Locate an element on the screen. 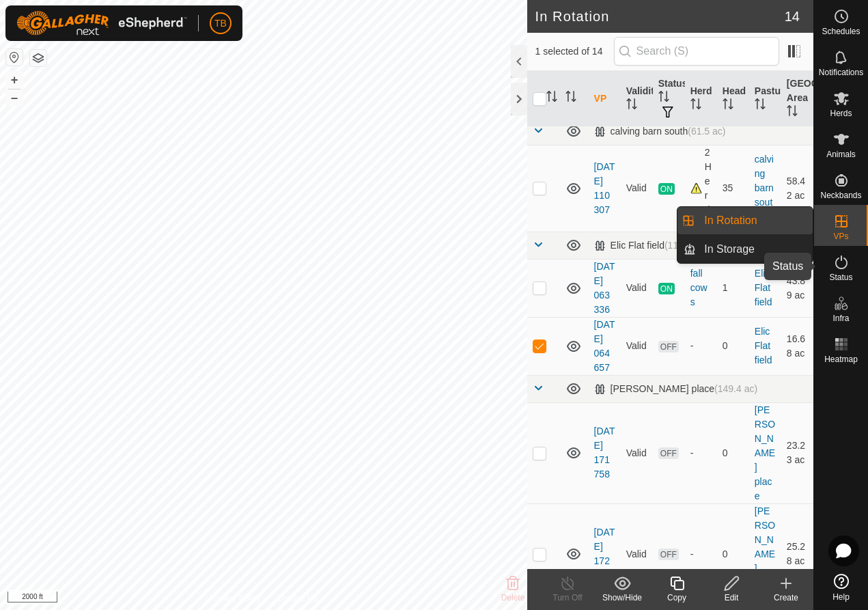 The image size is (868, 610). button: Reset Map is located at coordinates (14, 57).